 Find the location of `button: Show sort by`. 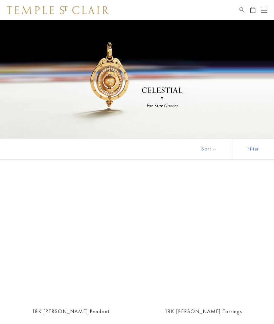

button: Show sort by is located at coordinates (209, 149).